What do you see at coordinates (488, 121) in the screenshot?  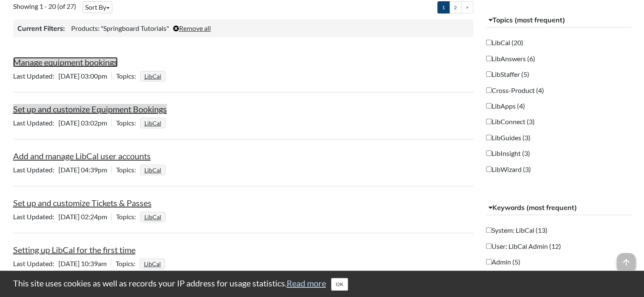 I see `input: LibConnect (3)` at bounding box center [488, 121].